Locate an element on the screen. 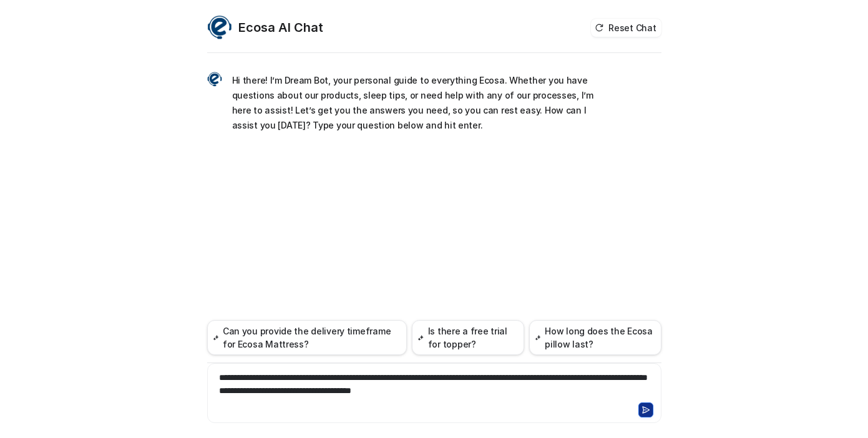 This screenshot has width=868, height=438. h2: Ecosa AI Chat is located at coordinates (280, 27).